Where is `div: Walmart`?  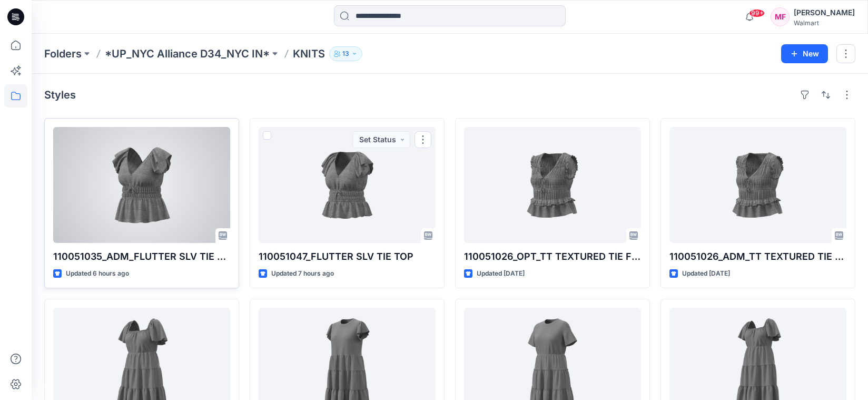
div: Walmart is located at coordinates (824, 23).